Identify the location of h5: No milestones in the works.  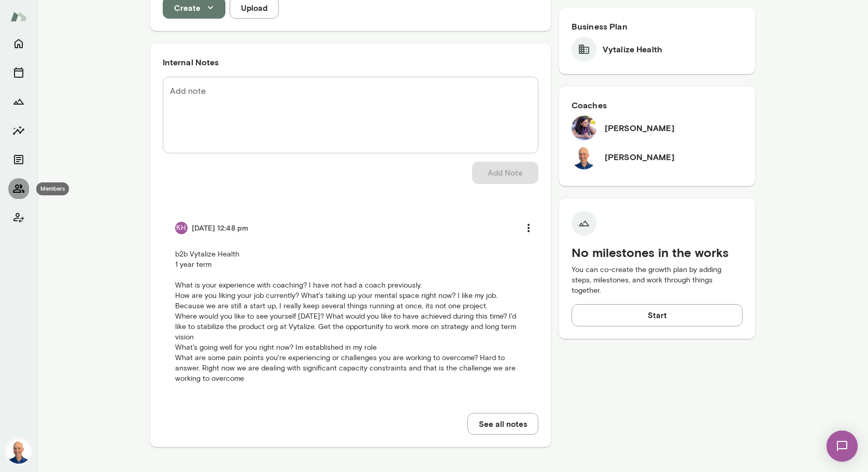
(657, 252).